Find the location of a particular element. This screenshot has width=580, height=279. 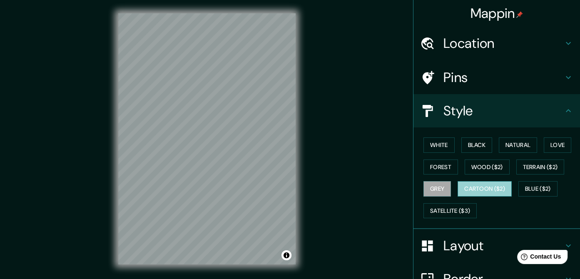

button: Natural is located at coordinates (518, 145).